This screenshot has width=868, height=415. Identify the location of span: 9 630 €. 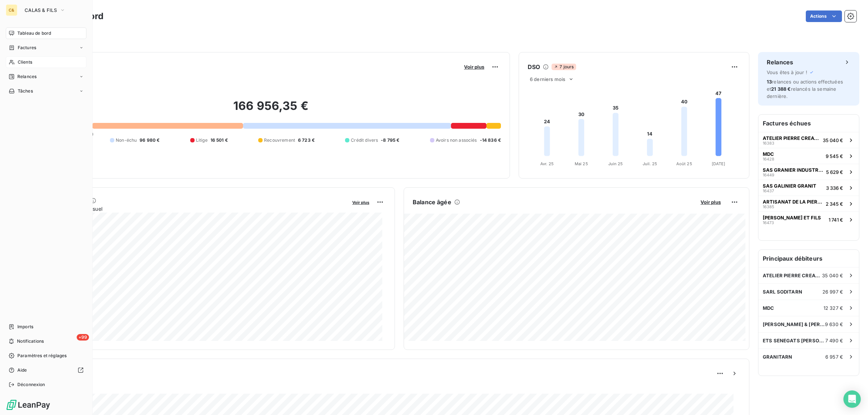
(834, 324).